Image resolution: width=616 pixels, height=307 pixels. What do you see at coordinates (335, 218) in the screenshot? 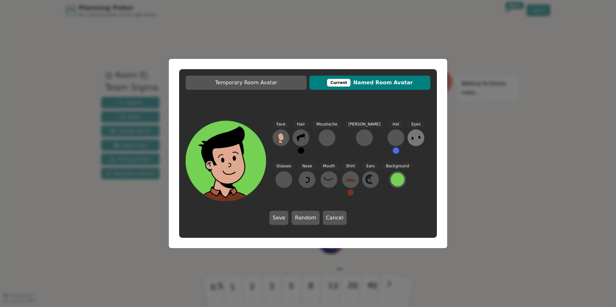
I see `button: Cancel` at bounding box center [335, 218].